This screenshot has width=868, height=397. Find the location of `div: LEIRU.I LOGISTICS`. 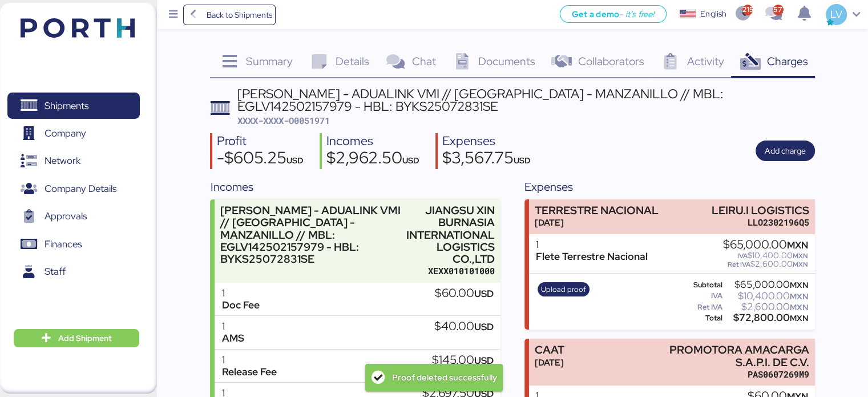

div: LEIRU.I LOGISTICS is located at coordinates (760, 210).